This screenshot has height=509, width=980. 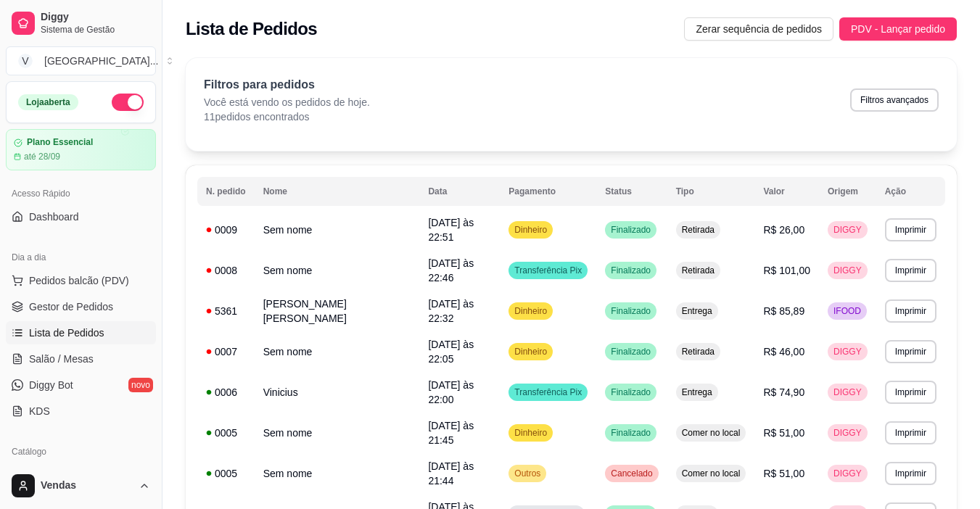 What do you see at coordinates (39, 411) in the screenshot?
I see `span: KDS` at bounding box center [39, 411].